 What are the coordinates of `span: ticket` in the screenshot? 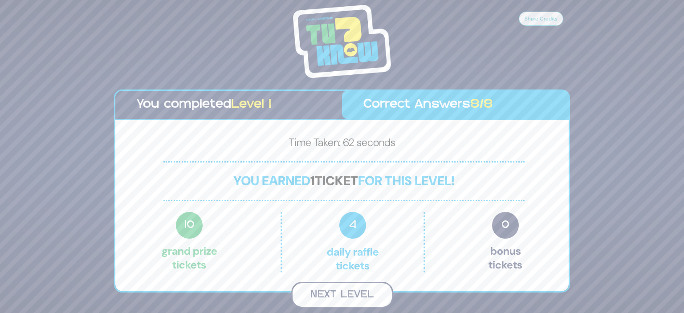 It's located at (336, 181).